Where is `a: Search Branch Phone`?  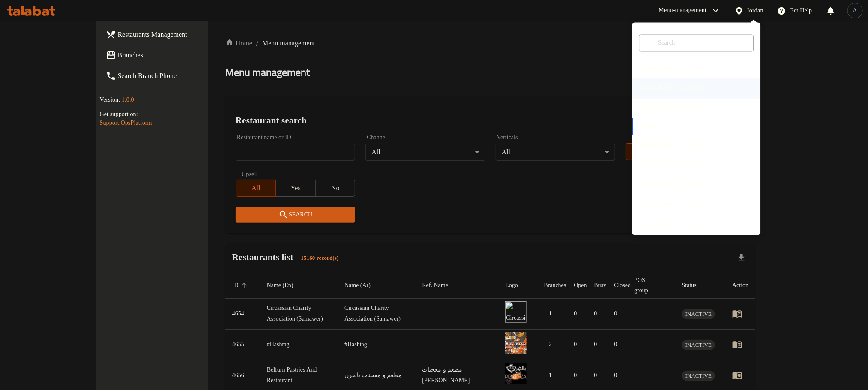 a: Search Branch Phone is located at coordinates (170, 76).